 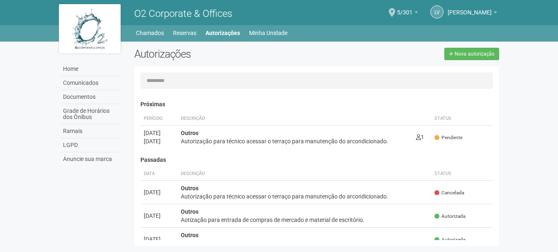 I want to click on div: Autorizar a entrada de 3 impressoras., so click(x=305, y=244).